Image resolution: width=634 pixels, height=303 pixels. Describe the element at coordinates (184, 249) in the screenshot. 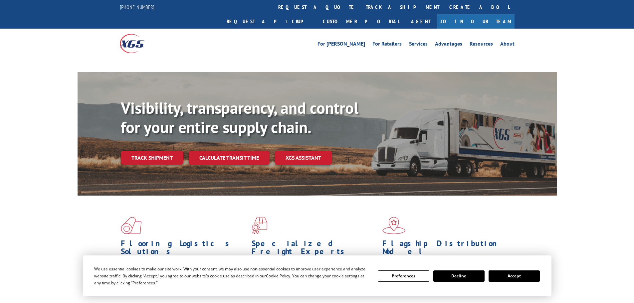

I see `h1: Flooring Logistics Solutions` at that location.